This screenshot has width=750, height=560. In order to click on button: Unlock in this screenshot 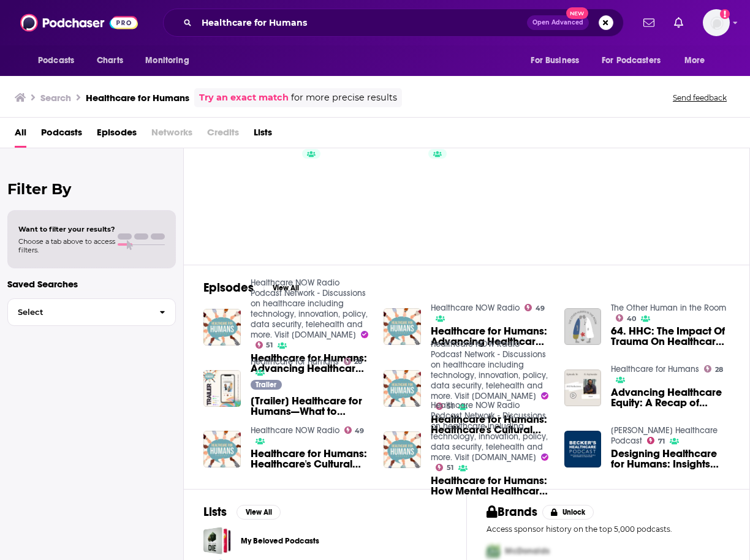, I will do `click(568, 512)`.